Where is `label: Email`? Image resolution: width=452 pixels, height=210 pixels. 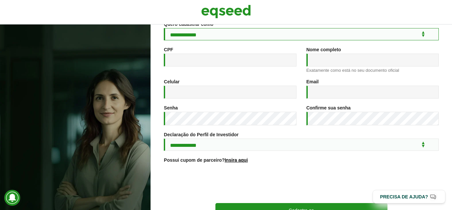 label: Email is located at coordinates (313, 82).